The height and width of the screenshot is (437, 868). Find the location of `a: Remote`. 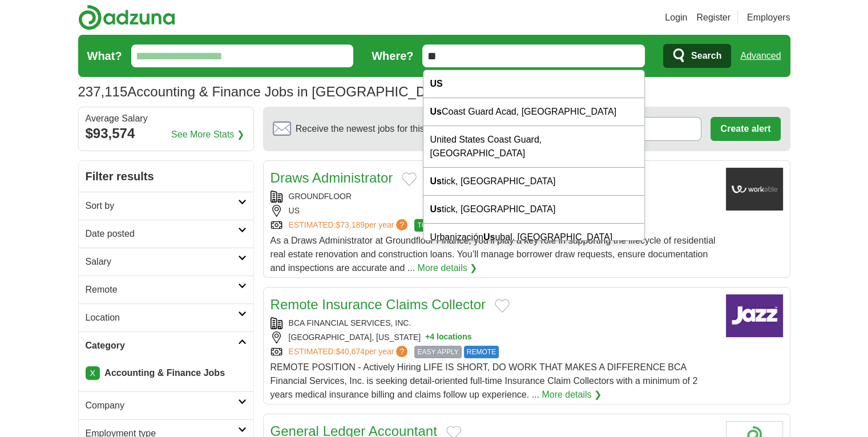

a: Remote is located at coordinates (166, 289).